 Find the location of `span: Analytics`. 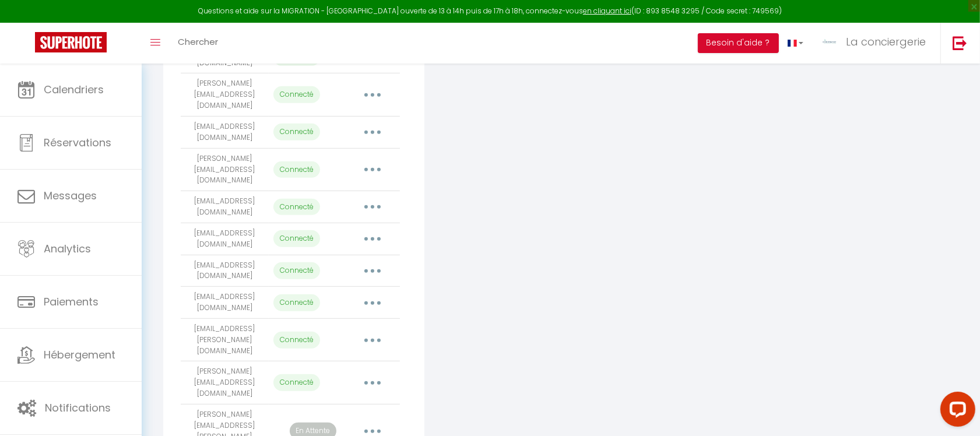

span: Analytics is located at coordinates (67, 248).